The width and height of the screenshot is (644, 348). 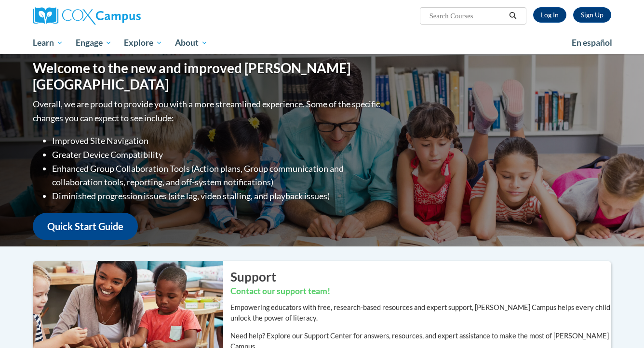 What do you see at coordinates (87, 16) in the screenshot?
I see `img: Cox Campus` at bounding box center [87, 16].